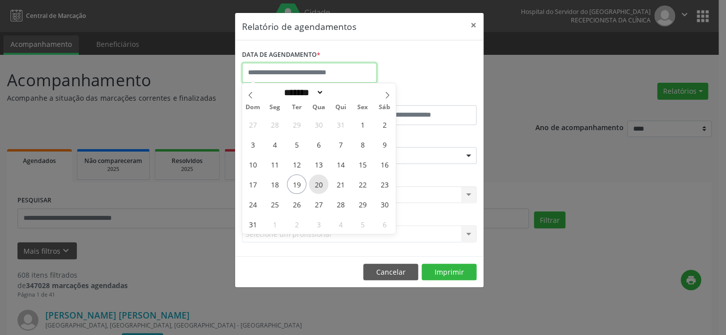 This screenshot has height=335, width=726. Describe the element at coordinates (296, 124) in the screenshot. I see `span: Julho 29, 2025` at that location.